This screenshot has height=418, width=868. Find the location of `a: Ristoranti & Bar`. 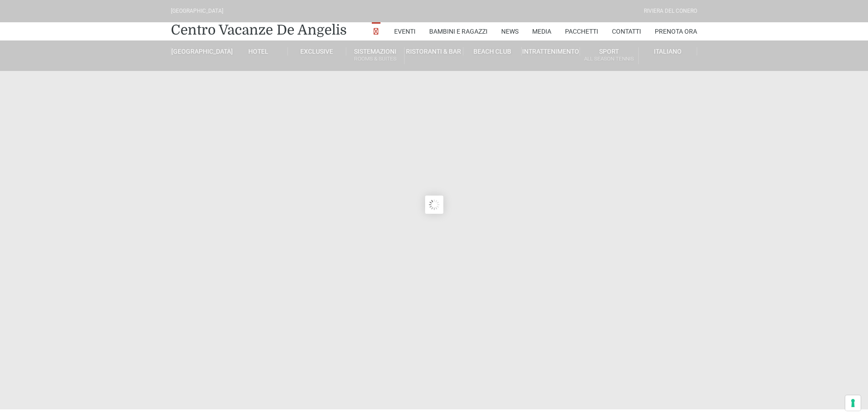

a: Ristoranti & Bar is located at coordinates (433, 51).